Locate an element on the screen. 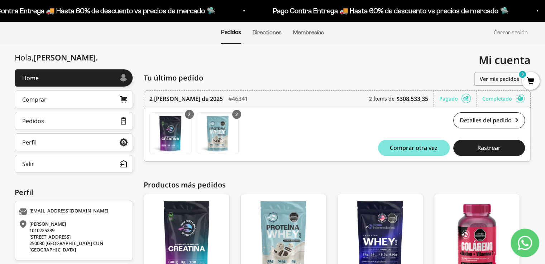  div: Completado is located at coordinates (503, 99).